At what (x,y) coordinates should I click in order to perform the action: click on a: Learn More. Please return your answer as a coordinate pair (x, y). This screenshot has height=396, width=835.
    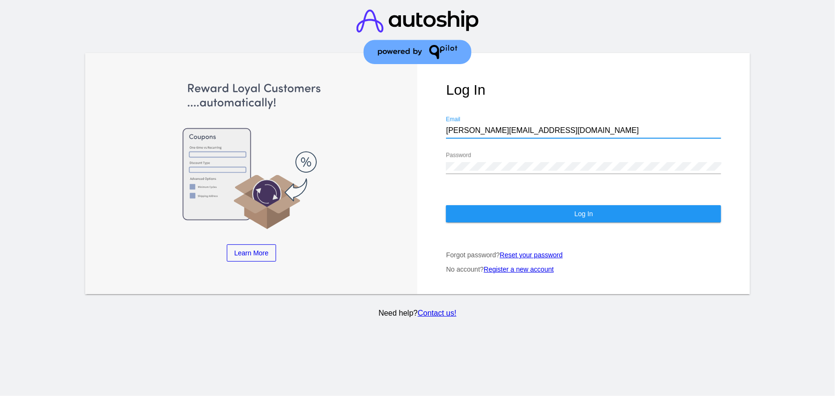
    Looking at the image, I should click on (252, 253).